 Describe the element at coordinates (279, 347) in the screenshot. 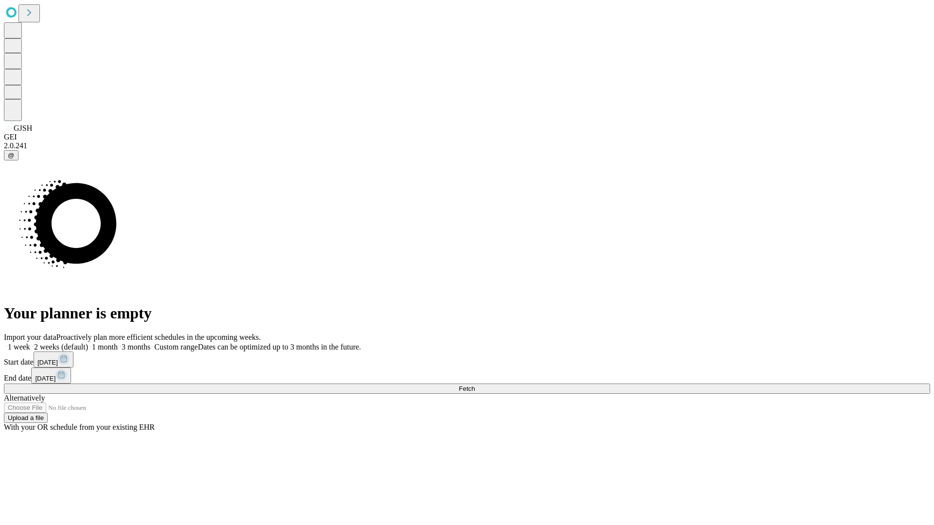

I see `span: Dates can be optimized up to 3 months in the future.` at that location.